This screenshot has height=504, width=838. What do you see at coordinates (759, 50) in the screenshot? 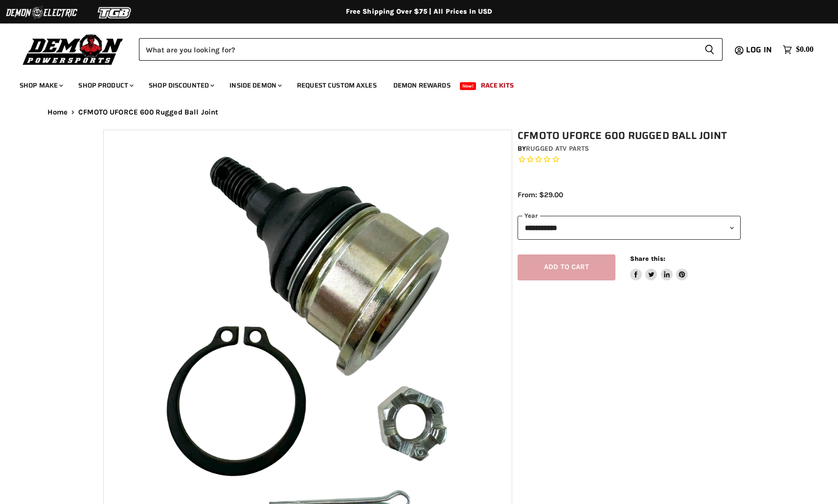
I see `span: Log in` at bounding box center [759, 50].